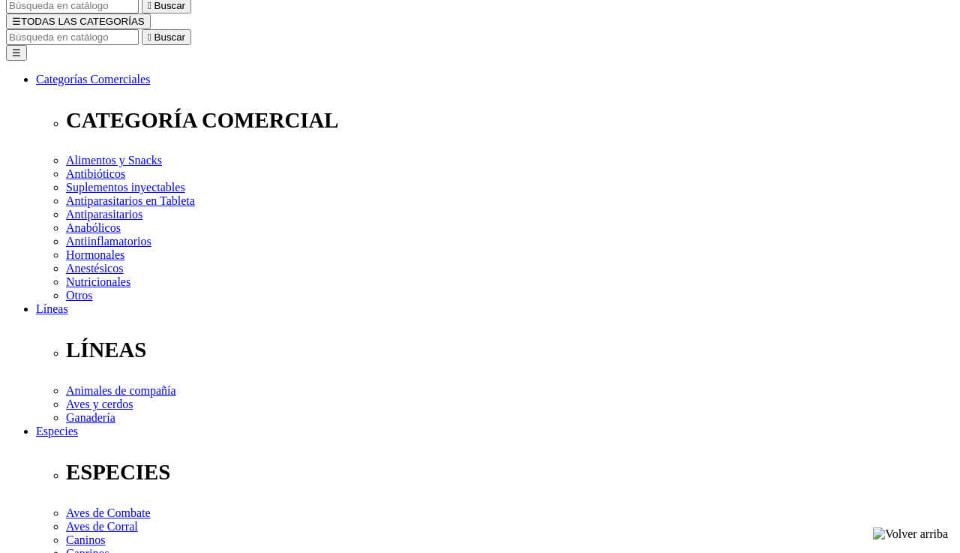  I want to click on a: Suplementos inyectables, so click(125, 187).